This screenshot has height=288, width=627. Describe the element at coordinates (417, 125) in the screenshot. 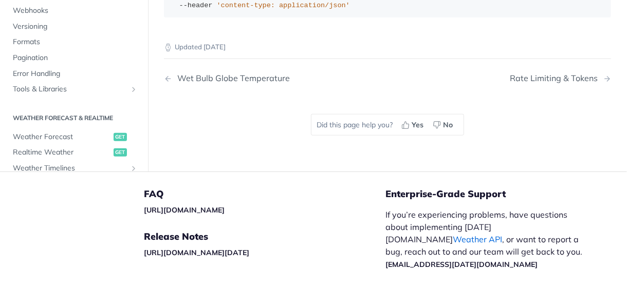

I see `span: Yes` at that location.